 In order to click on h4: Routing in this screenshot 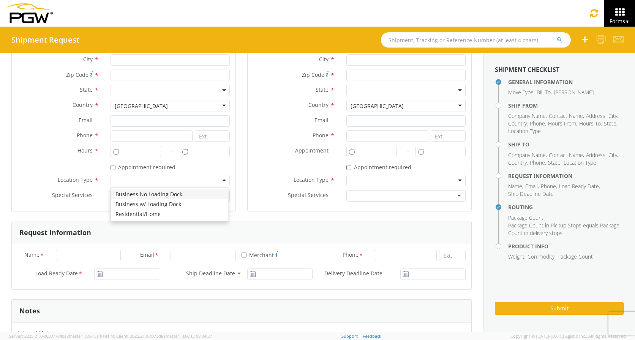, I will do `click(566, 207)`.